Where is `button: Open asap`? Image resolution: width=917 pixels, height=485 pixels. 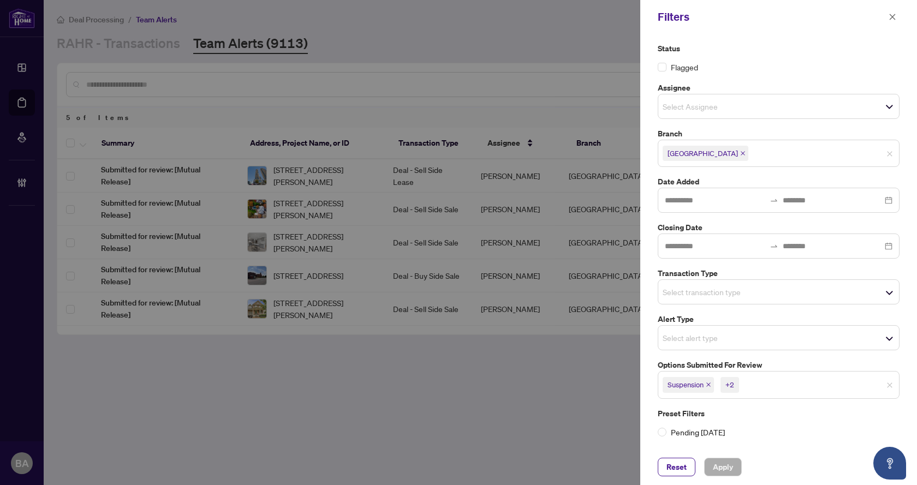
button: Open asap is located at coordinates (890, 464).